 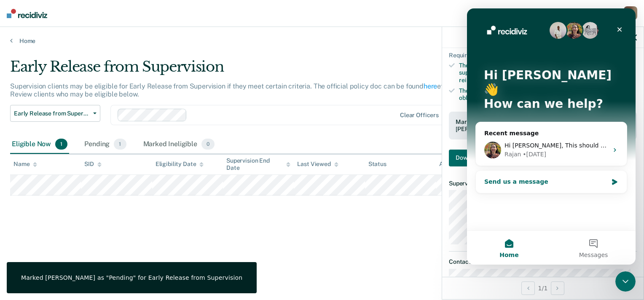 I want to click on dt: Supervision, so click(x=543, y=183).